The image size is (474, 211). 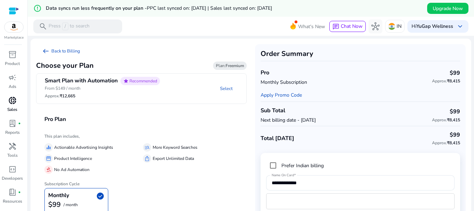 What do you see at coordinates (281, 95) in the screenshot?
I see `a: Apply Promo Code` at bounding box center [281, 95].